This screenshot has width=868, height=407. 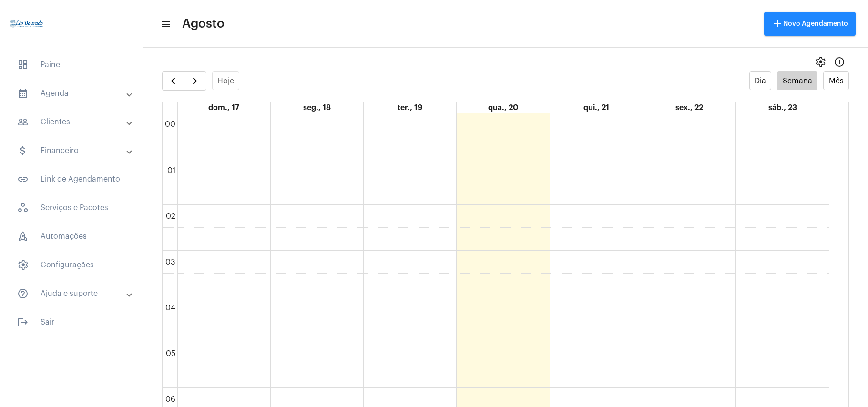 What do you see at coordinates (809, 24) in the screenshot?
I see `span: Novo Agendamento` at bounding box center [809, 24].